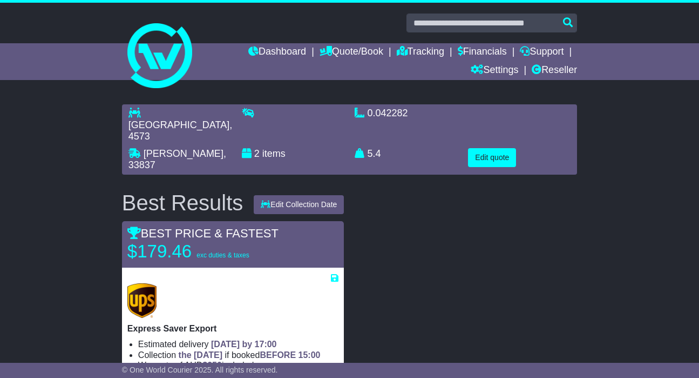 The height and width of the screenshot is (378, 699). I want to click on li: Collection, so click(239, 354).